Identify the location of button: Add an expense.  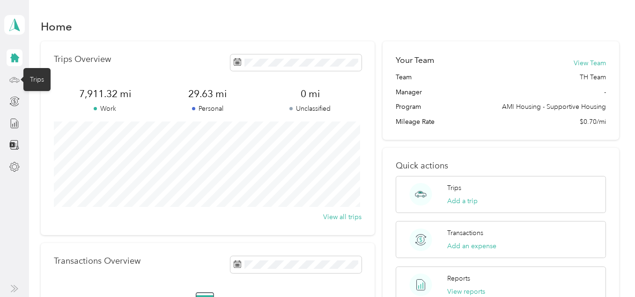
(472, 246).